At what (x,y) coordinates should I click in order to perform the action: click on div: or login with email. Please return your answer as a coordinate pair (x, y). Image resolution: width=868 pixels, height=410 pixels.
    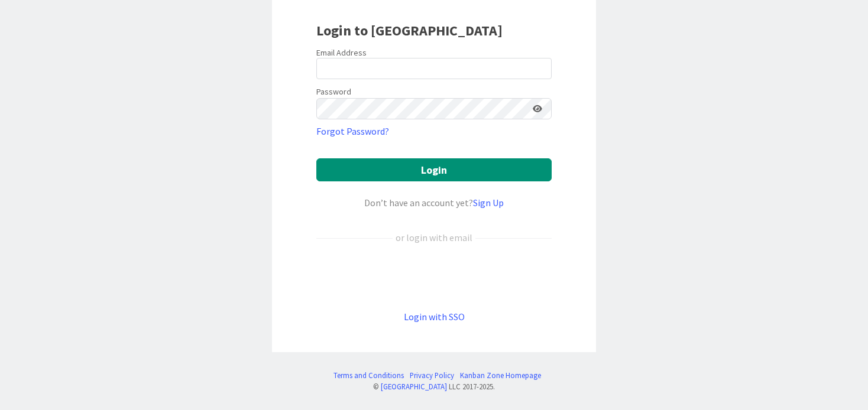
    Looking at the image, I should click on (434, 238).